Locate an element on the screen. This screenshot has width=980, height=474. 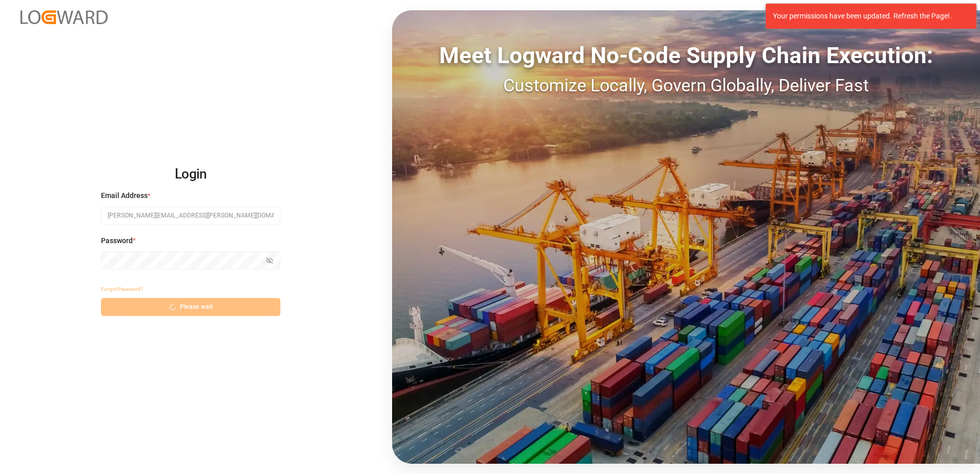
input: Enter your email is located at coordinates (190, 215).